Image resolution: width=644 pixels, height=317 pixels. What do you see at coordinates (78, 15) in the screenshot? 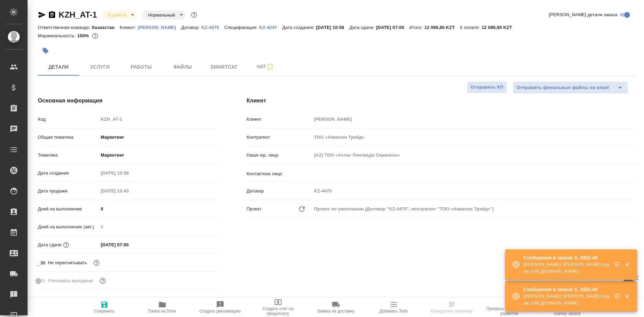
I see `a: KZH_AT-1` at bounding box center [78, 15].